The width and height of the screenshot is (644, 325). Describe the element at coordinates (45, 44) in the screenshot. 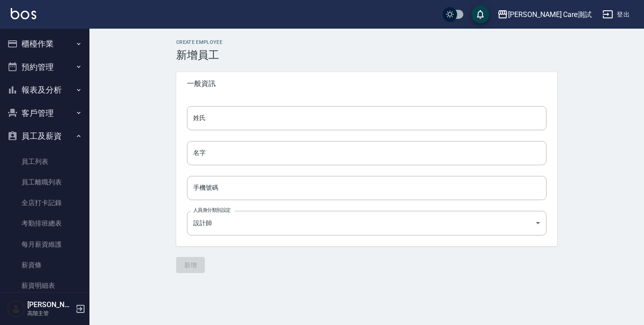

I see `button: 櫃檯作業` at that location.